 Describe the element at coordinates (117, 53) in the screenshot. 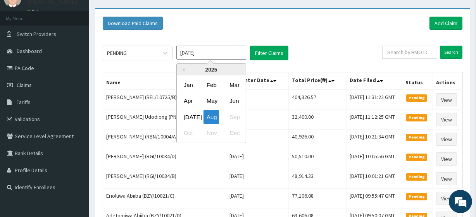

I see `div: PENDING` at that location.